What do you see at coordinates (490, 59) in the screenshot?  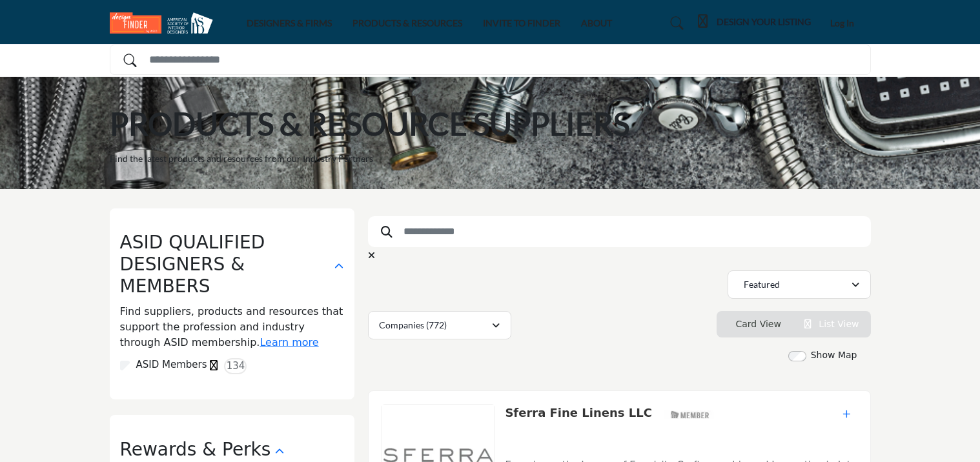 I see `input: Search Solutions` at bounding box center [490, 59].